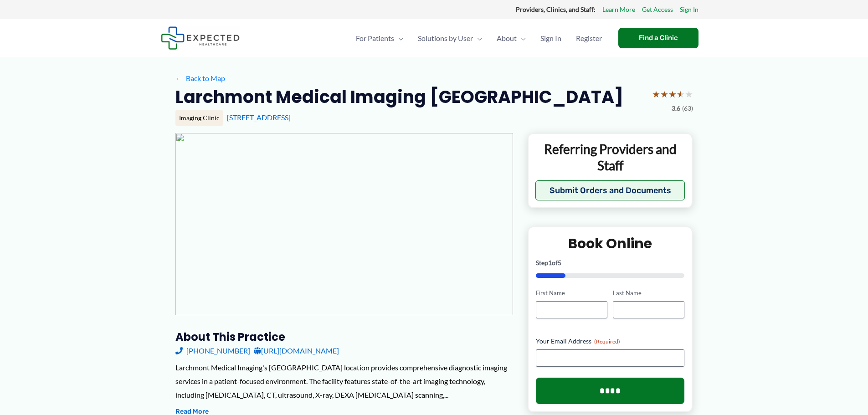  What do you see at coordinates (380, 38) in the screenshot?
I see `a: For PatientsMenu Toggle` at bounding box center [380, 38].